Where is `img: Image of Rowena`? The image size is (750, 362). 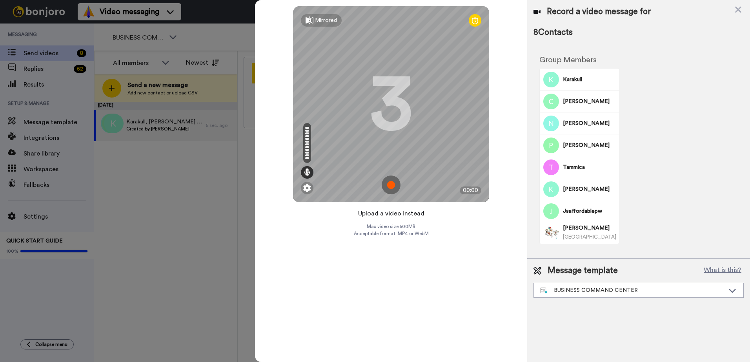
img: Image of Rowena is located at coordinates (551, 124).